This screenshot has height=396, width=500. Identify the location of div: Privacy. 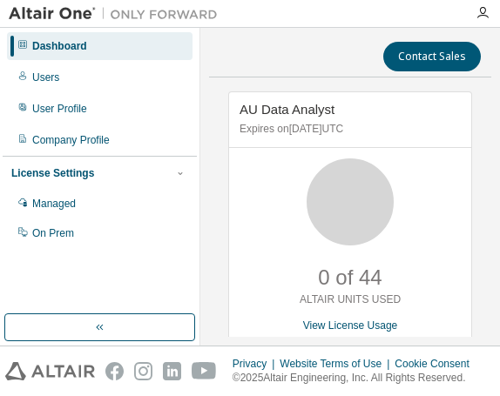
(256, 364).